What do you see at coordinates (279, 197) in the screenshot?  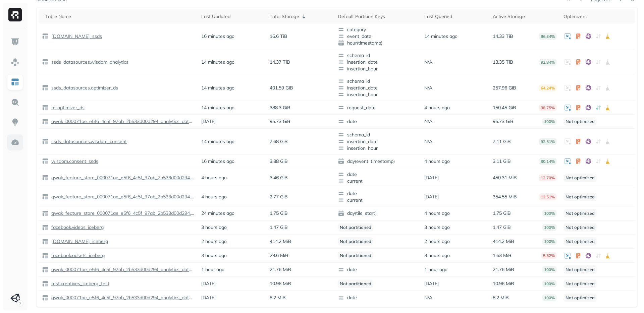 I see `p: 2.77 GiB` at bounding box center [279, 197].